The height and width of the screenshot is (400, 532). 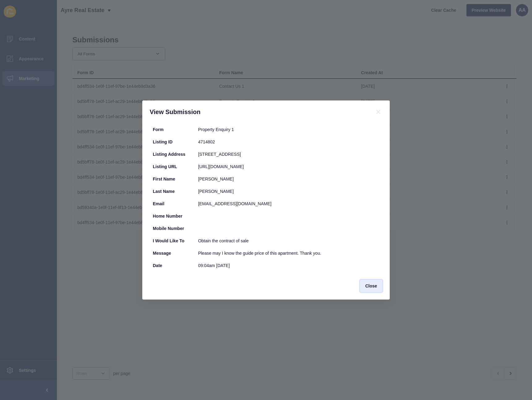 I want to click on b: Form, so click(x=158, y=129).